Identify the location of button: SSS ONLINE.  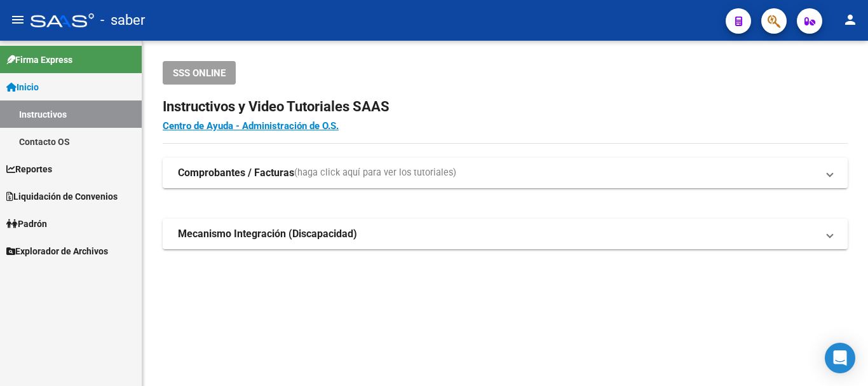
(199, 73).